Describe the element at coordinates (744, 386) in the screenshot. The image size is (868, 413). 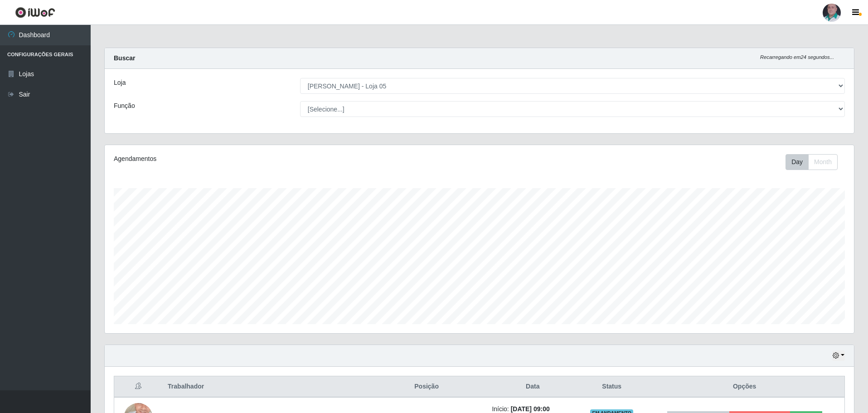
I see `th: Opções` at that location.